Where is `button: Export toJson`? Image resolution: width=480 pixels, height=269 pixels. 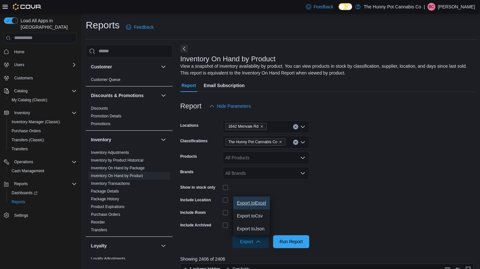
button: Export toJson is located at coordinates (252, 229).